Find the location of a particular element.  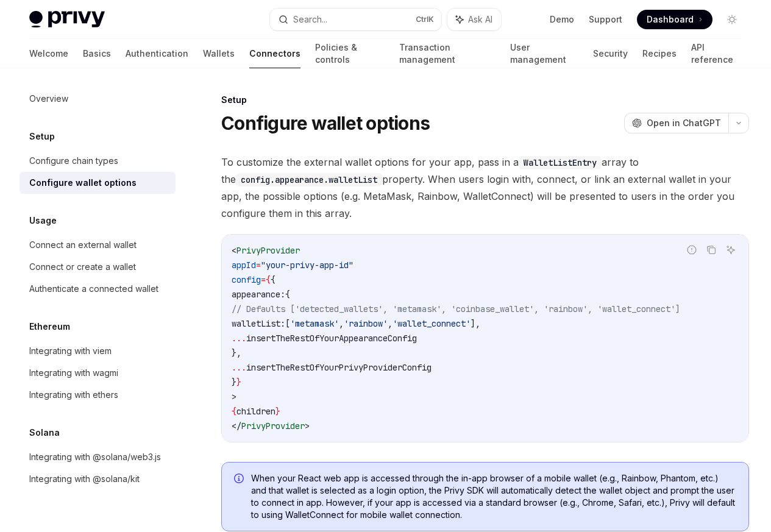

a: Dashboard is located at coordinates (674, 20).